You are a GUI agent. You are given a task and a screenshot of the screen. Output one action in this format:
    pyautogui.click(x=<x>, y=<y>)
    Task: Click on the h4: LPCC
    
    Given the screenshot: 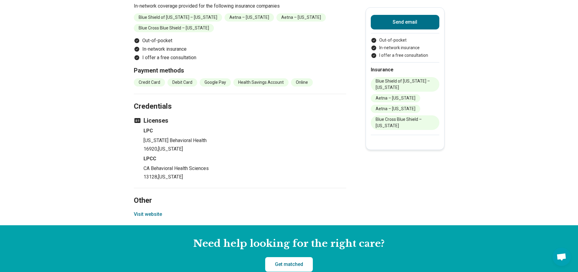 What is the action you would take?
    pyautogui.click(x=245, y=159)
    